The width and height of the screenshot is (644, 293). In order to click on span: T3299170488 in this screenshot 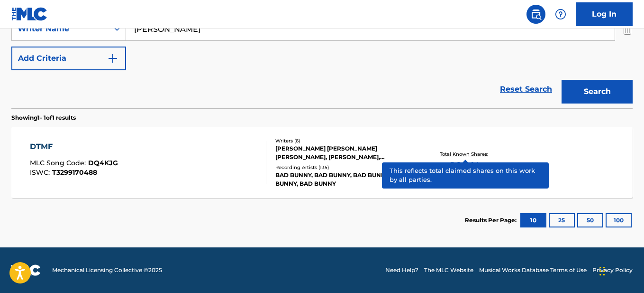, I will do `click(74, 172)`.